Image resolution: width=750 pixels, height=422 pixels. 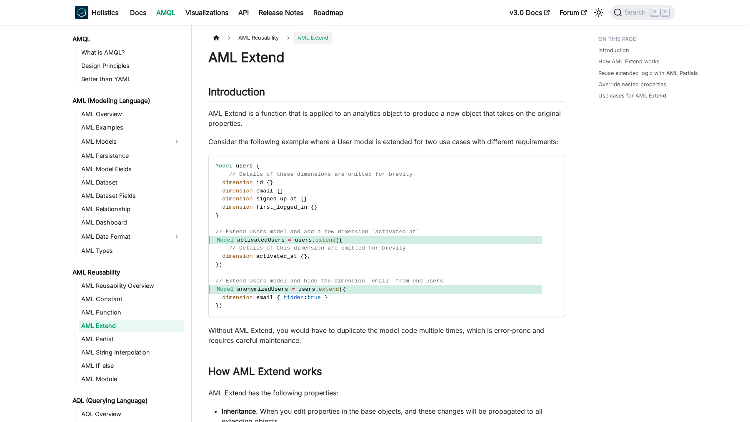 What do you see at coordinates (127, 101) in the screenshot?
I see `a: AML (Modeling Language)` at bounding box center [127, 101].